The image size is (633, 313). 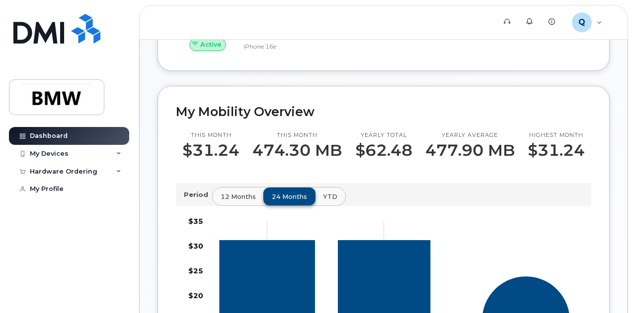 I want to click on p: Highest month, so click(x=556, y=136).